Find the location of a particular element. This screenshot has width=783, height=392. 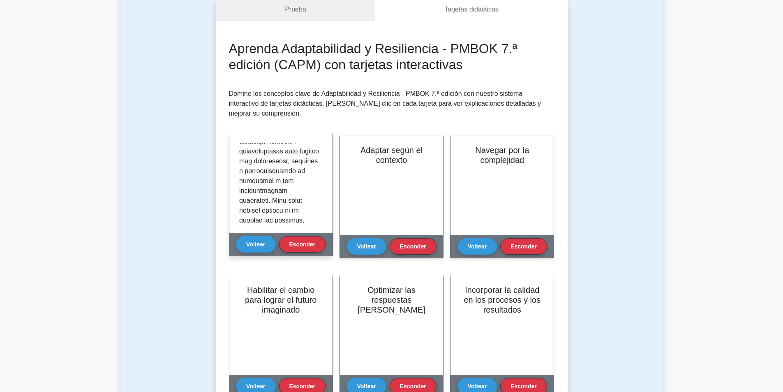

font: Habilitar el cambio para lograr el futuro imaginado is located at coordinates (281, 300).